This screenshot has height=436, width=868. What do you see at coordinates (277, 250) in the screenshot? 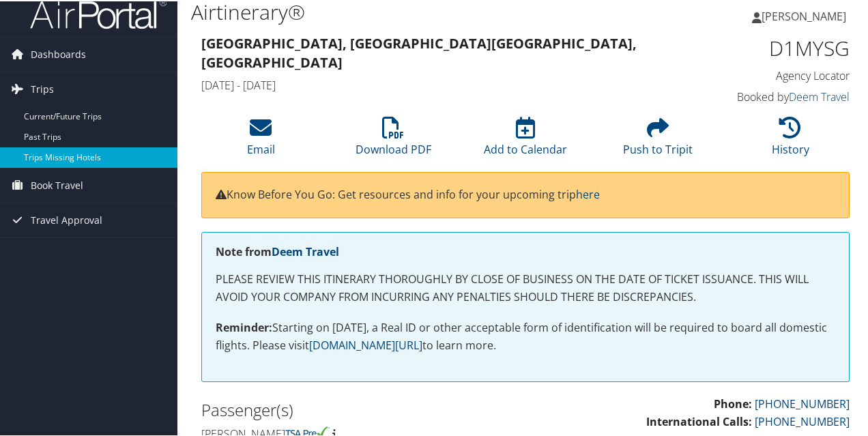
I see `strong: Note from` at bounding box center [277, 250].